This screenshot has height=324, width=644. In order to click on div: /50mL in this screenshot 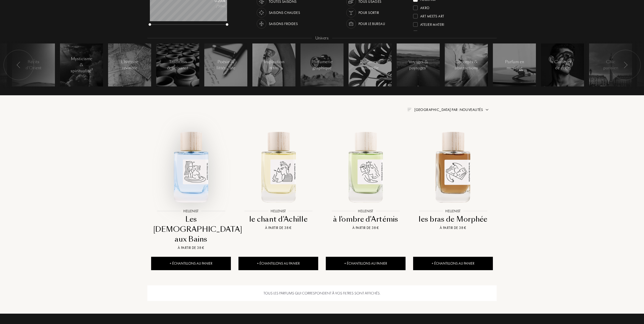, I will do `click(213, 6)`.